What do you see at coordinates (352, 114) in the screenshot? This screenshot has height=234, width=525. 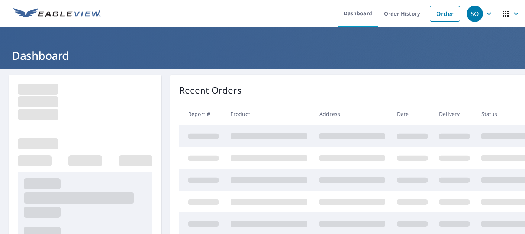 I see `th: Address` at bounding box center [352, 114].